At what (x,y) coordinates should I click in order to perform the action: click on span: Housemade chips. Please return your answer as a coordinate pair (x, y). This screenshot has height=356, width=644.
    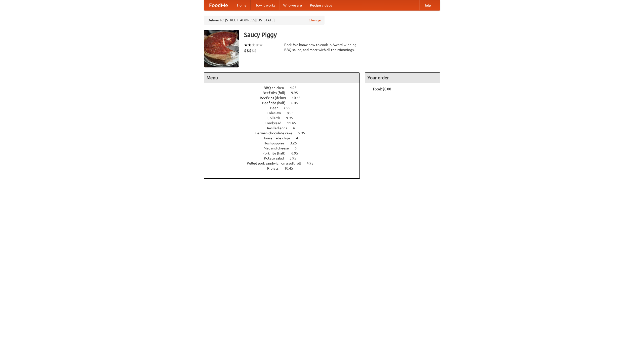
    Looking at the image, I should click on (279, 138).